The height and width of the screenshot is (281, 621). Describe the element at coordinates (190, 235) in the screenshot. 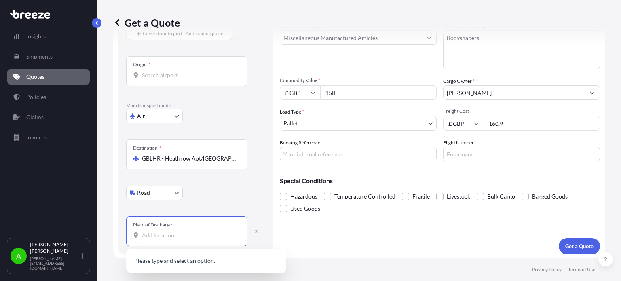

I see `input: Place of Discharge` at that location.